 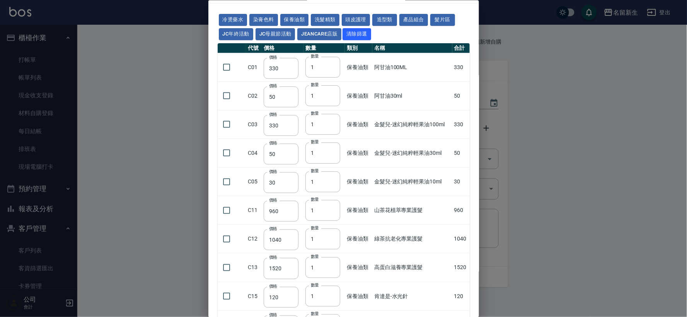 What do you see at coordinates (356, 20) in the screenshot?
I see `button: 頭皮護理` at bounding box center [356, 20].